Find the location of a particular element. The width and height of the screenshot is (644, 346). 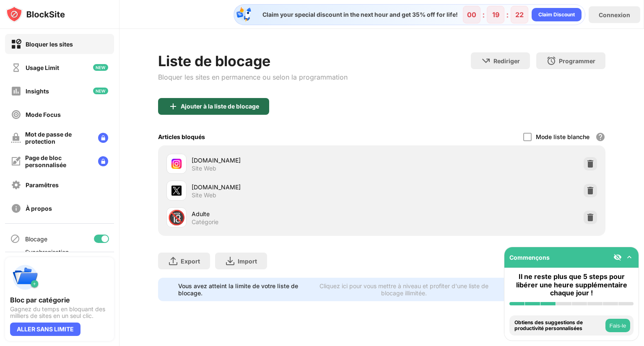

div: Gagnez du temps en bloquant des milliers de sites en un seul clic. is located at coordinates (59, 313).